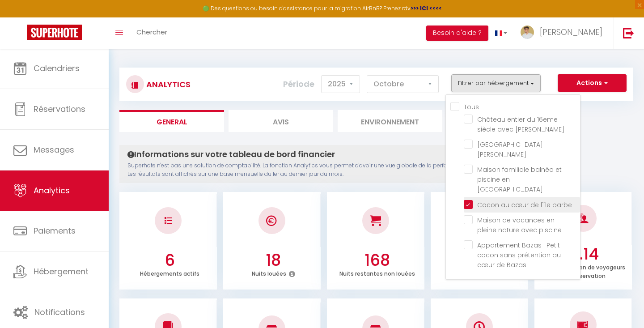  Describe the element at coordinates (167, 84) in the screenshot. I see `h3: Analytics` at that location.